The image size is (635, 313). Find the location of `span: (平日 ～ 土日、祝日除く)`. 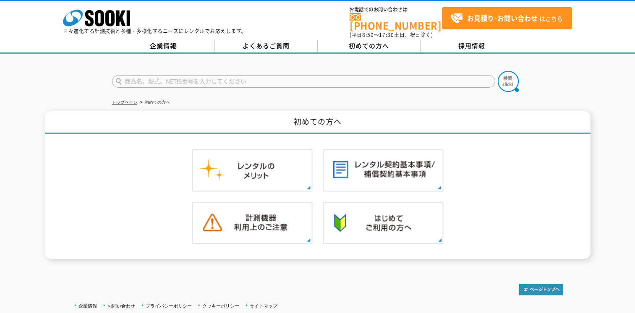

span: (平日 ～ 土日、祝日除く) is located at coordinates (391, 35).